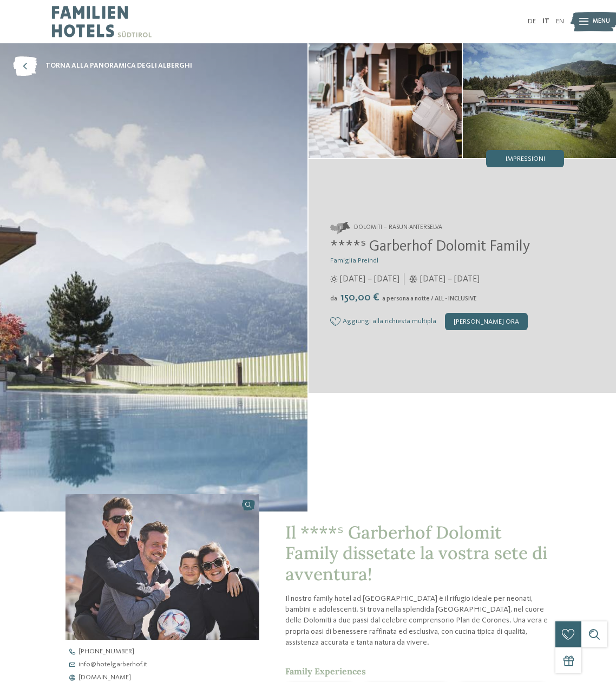 This screenshot has width=616, height=682. I want to click on i: Orari d'apertura inverno, so click(413, 279).